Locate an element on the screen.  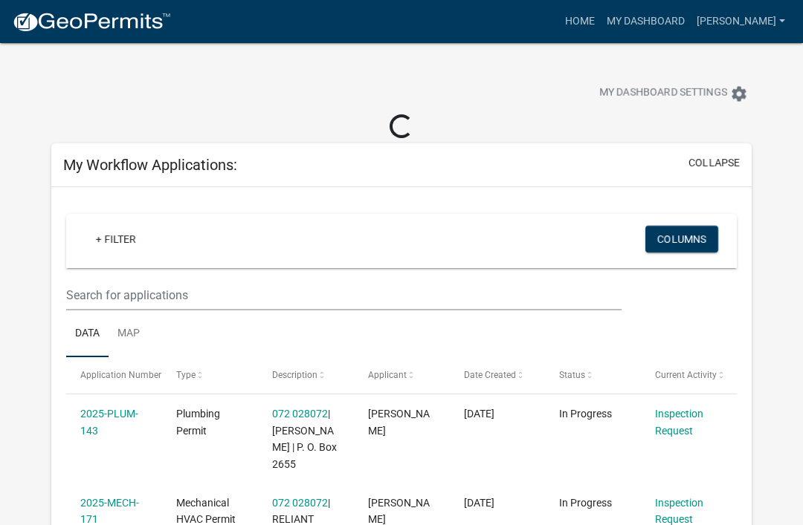
span: Date Created is located at coordinates (490, 375).